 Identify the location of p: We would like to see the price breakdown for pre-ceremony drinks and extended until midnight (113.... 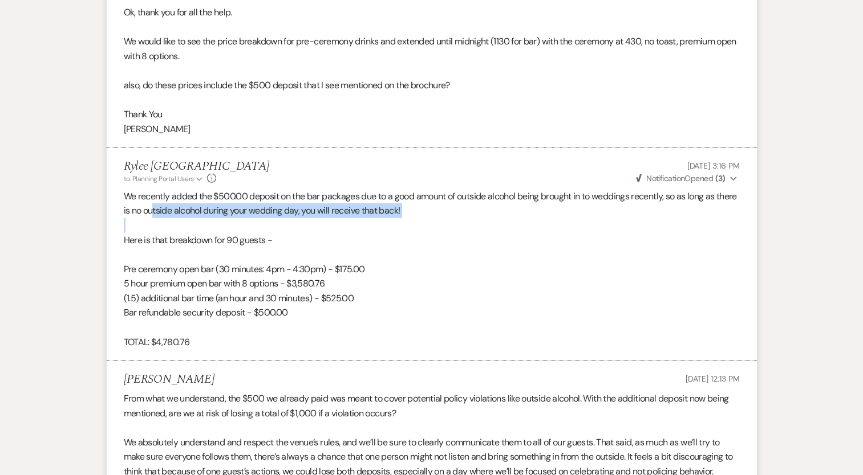
(432, 48).